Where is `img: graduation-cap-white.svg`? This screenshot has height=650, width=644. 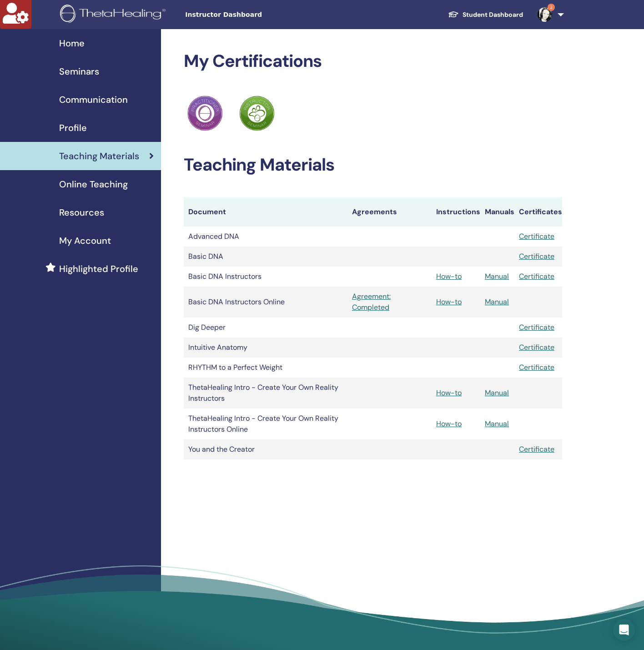 img: graduation-cap-white.svg is located at coordinates (453, 14).